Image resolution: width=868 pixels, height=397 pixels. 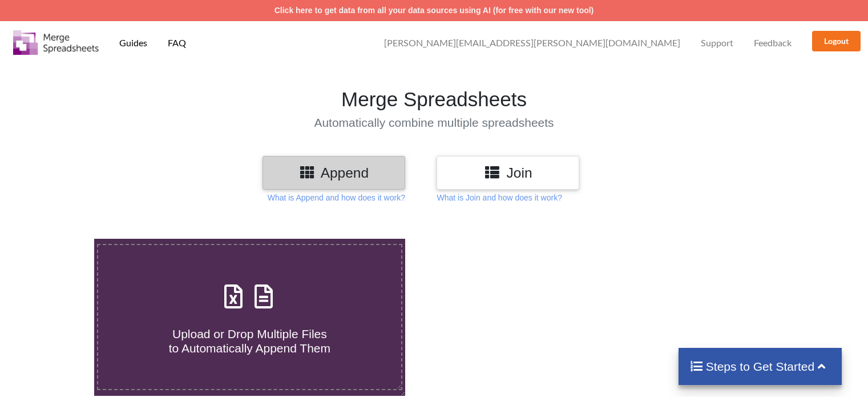 I want to click on button: Logout, so click(x=837, y=41).